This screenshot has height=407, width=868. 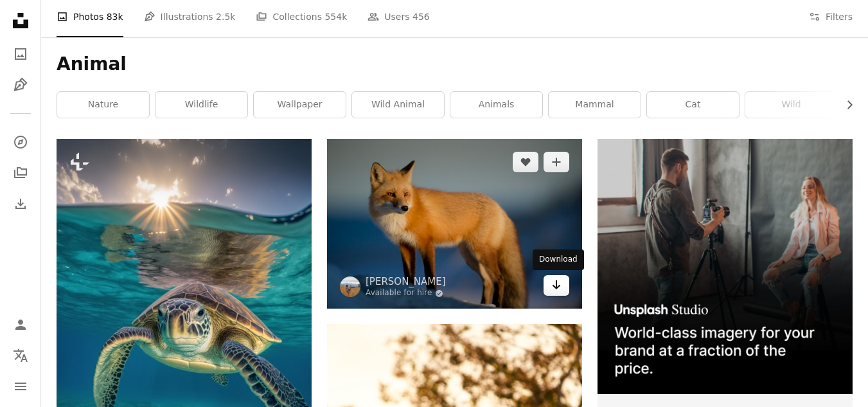 What do you see at coordinates (405, 293) in the screenshot?
I see `a: Available for hire` at bounding box center [405, 293].